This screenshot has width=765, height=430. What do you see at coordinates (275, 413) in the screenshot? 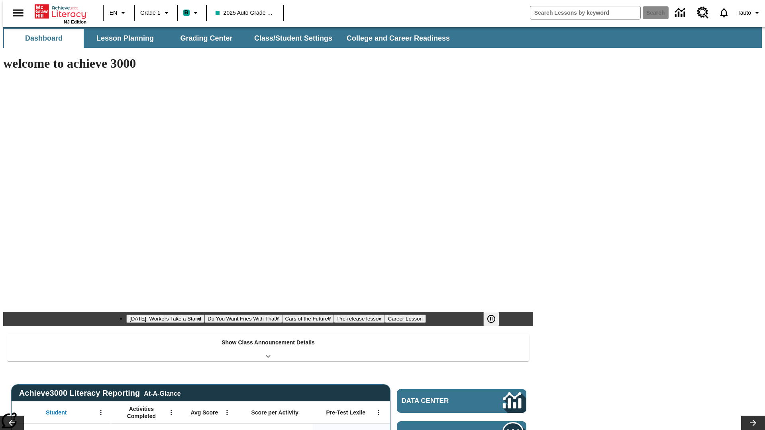
I see `span: Score per Activity` at bounding box center [275, 413].